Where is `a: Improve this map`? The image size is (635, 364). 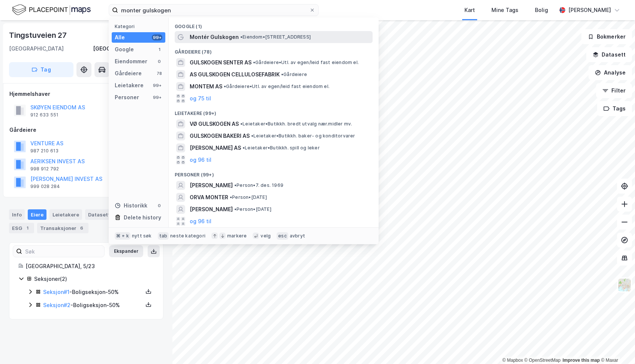
a: Improve this map is located at coordinates (581, 361).